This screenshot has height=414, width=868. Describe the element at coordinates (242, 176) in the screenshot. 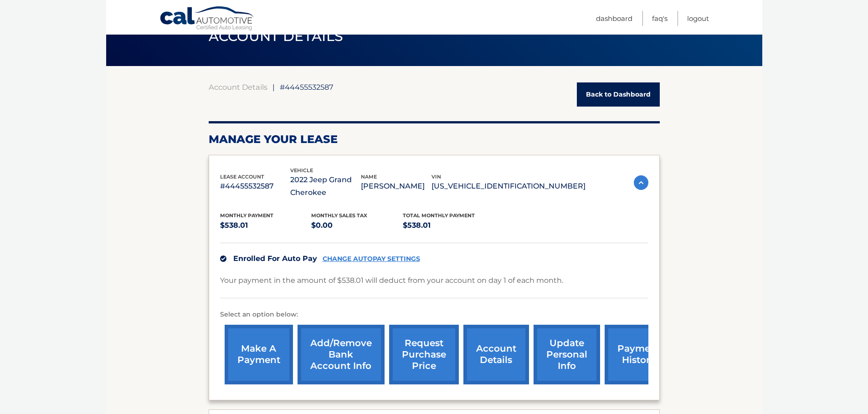

I see `span: lease account` at that location.